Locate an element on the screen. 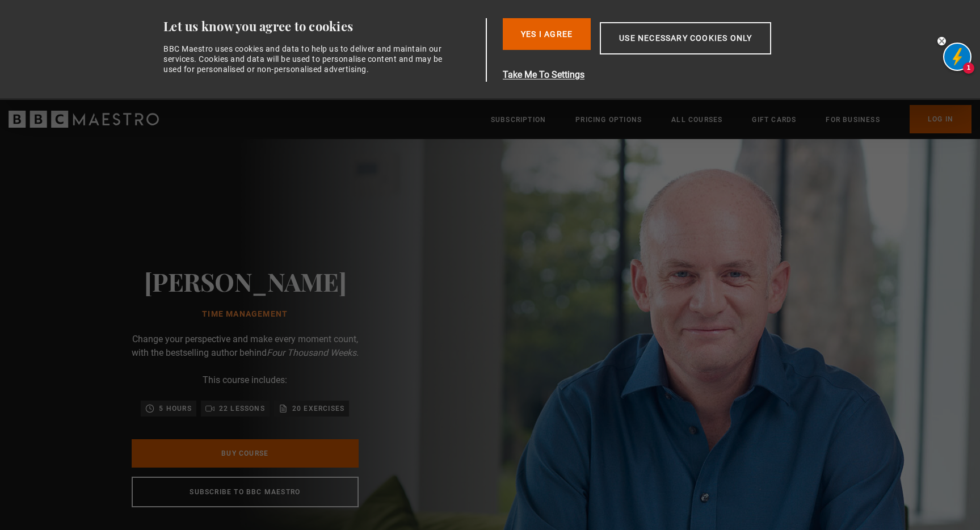 The image size is (980, 530). div: Let us know you agree to cookies is located at coordinates (322, 26).